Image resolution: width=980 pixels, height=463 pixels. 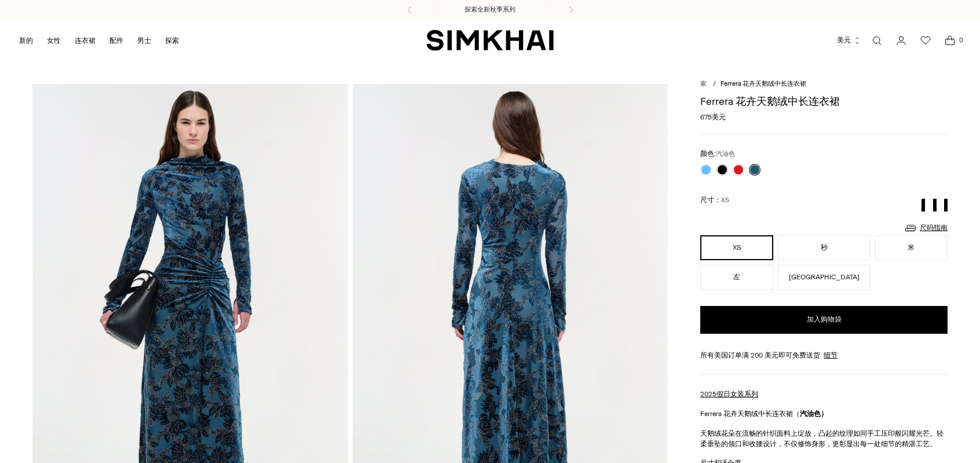 I want to click on font: 汽油色）, so click(x=814, y=413).